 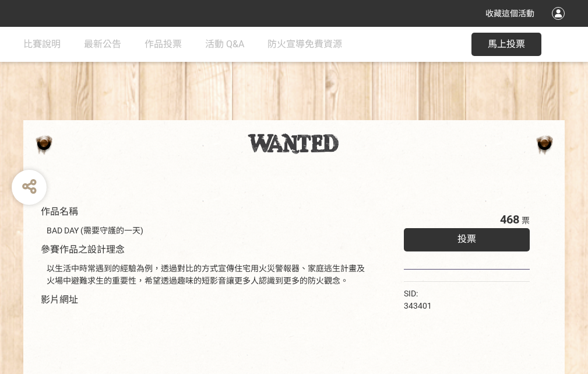 What do you see at coordinates (207, 231) in the screenshot?
I see `div: BAD DAY (需要守護的一天)` at bounding box center [207, 231].